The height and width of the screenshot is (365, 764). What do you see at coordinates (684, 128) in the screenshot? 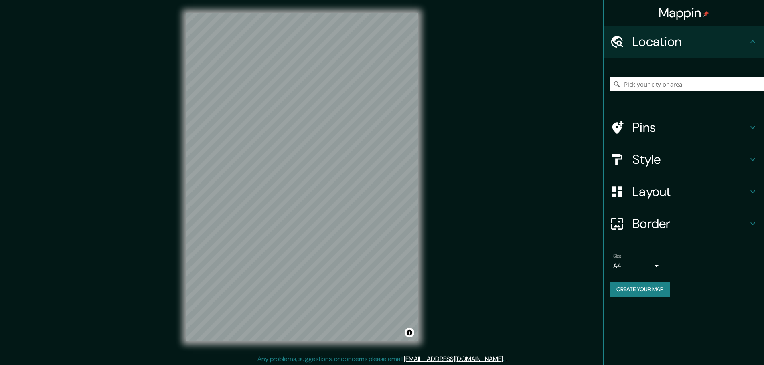
I see `div: Pins` at bounding box center [684, 128].